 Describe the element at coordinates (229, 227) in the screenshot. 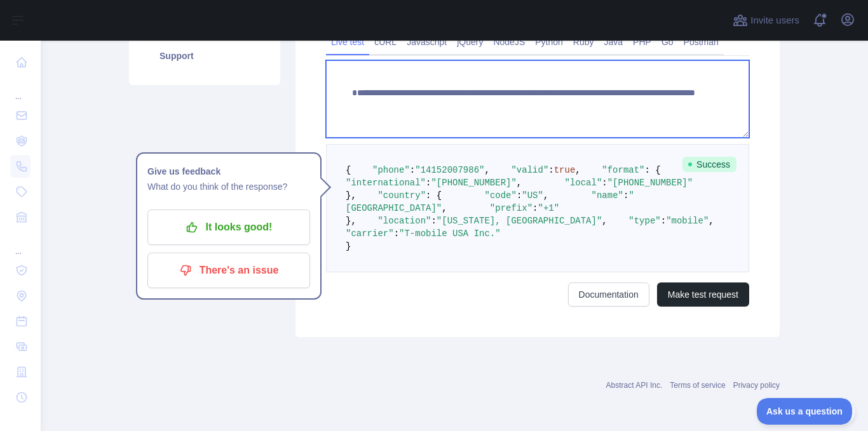

I see `button: It looks good!` at that location.